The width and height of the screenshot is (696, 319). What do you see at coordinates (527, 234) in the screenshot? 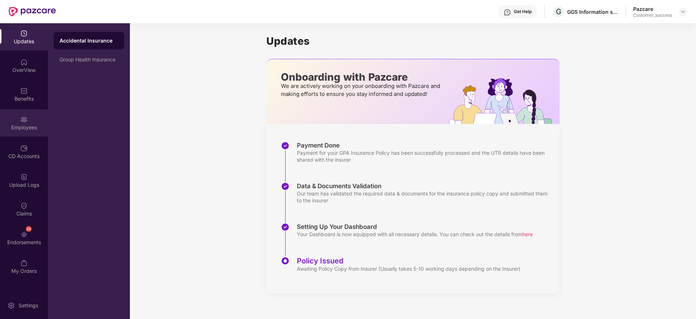
I see `span: here` at bounding box center [527, 234].